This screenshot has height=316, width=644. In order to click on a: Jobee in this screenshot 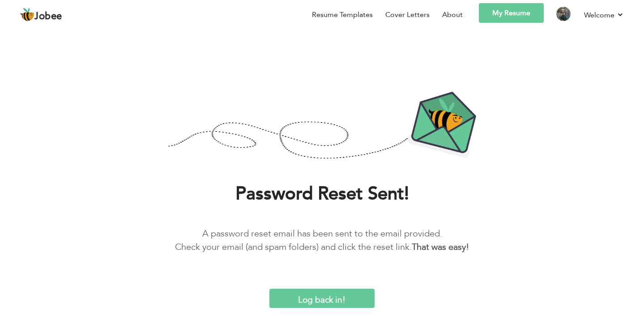, I will do `click(41, 15)`.